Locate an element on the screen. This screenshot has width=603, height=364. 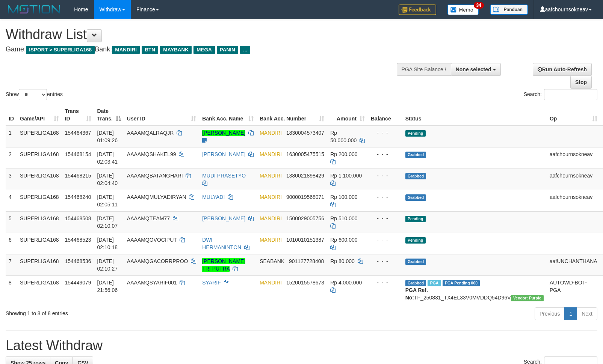
span: AAAAMQMULYADIRYAN is located at coordinates (157, 197).